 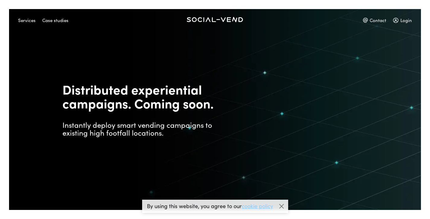 I want to click on p: By using this website, you agree to our, so click(x=210, y=206).